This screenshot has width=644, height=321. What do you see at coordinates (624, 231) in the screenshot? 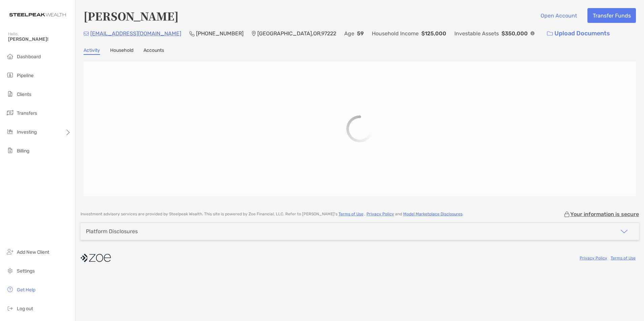
I see `img: icon arrow` at bounding box center [624, 231].